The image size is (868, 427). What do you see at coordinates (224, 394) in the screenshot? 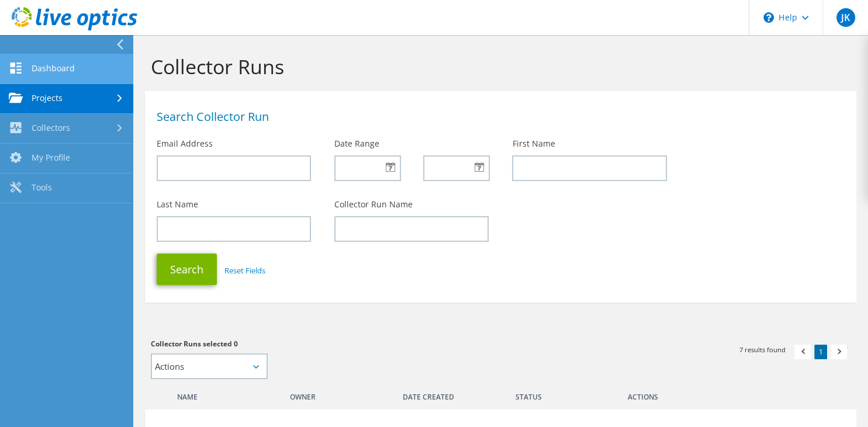
I see `div: Name` at bounding box center [224, 394].